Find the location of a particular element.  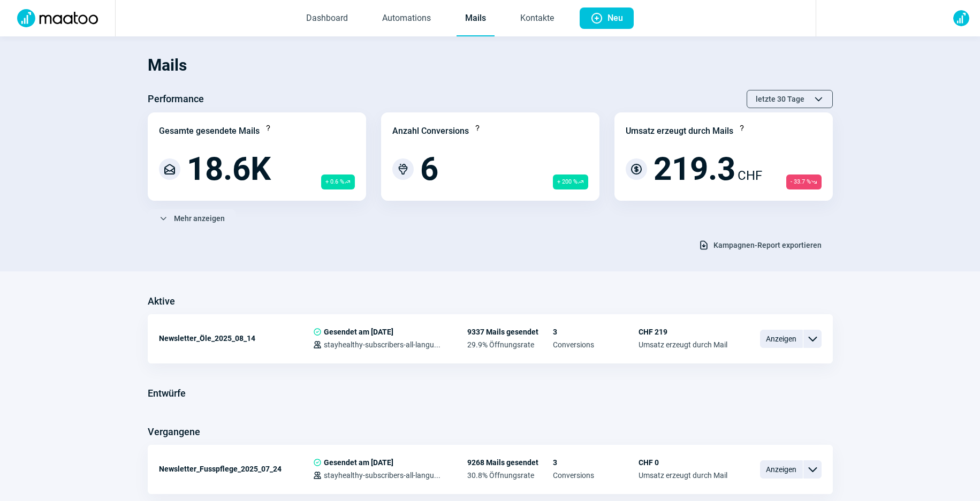

h3: Aktive is located at coordinates (161, 302).